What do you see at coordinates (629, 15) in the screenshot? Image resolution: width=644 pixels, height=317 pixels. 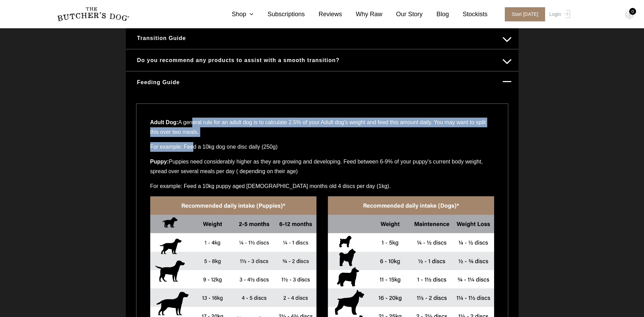 I see `img: TBD_Cart-Empty.png` at bounding box center [629, 15].